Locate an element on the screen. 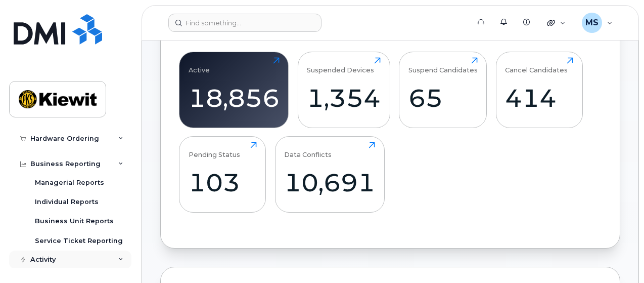 The width and height of the screenshot is (644, 283). div: Active is located at coordinates (199, 65).